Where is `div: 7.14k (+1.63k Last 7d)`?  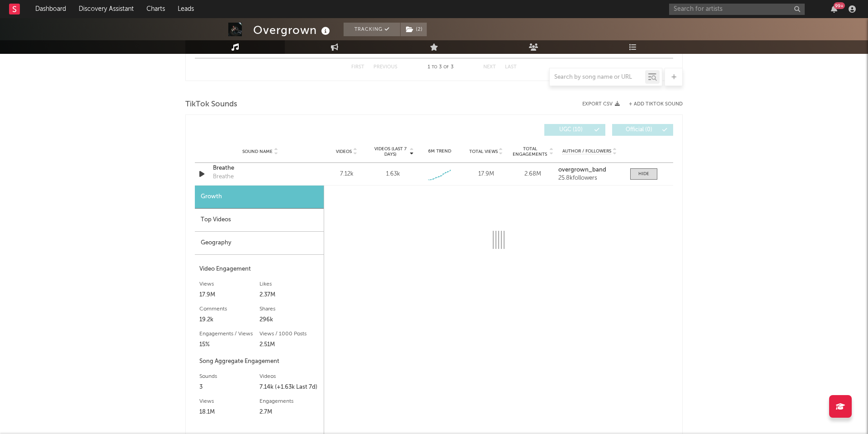 div: 7.14k (+1.63k Last 7d) is located at coordinates (289, 387).